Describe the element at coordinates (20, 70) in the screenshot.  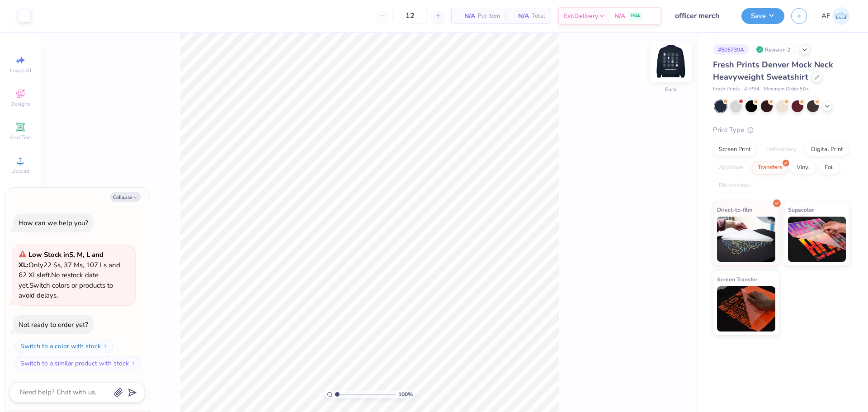
I see `span: Image AI` at that location.